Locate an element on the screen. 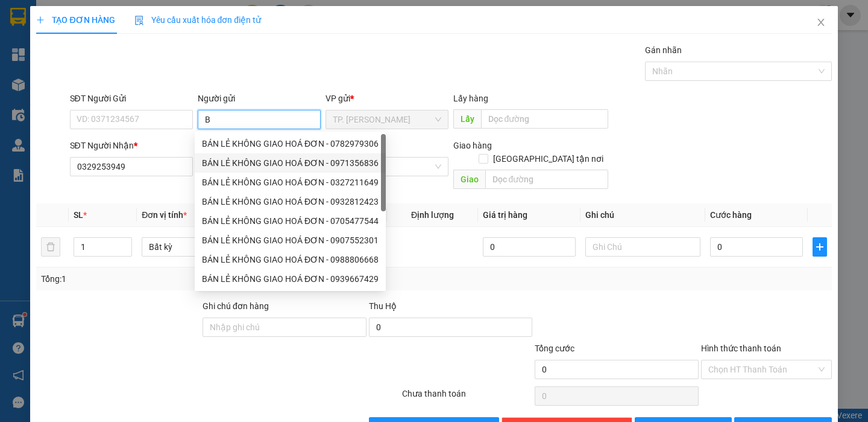 The width and height of the screenshot is (868, 422). span: Giao hàng is located at coordinates (473, 145).